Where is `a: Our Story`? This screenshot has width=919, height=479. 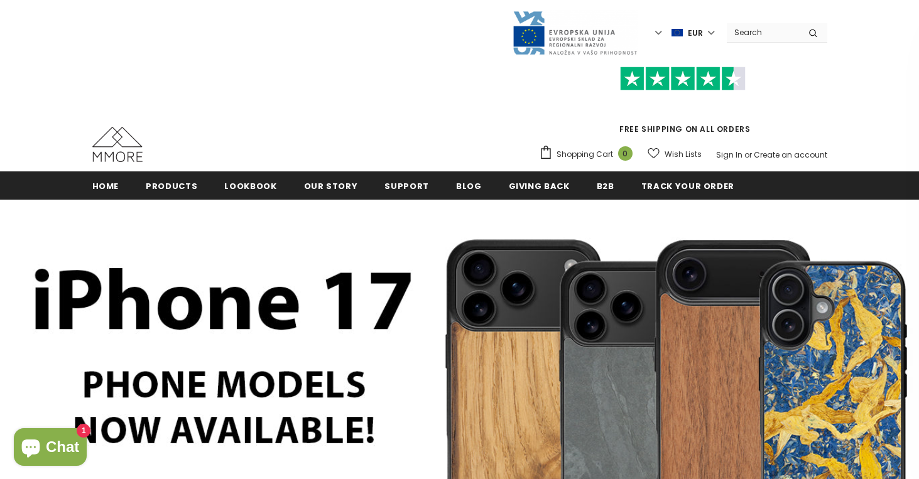
a: Our Story is located at coordinates (331, 185).